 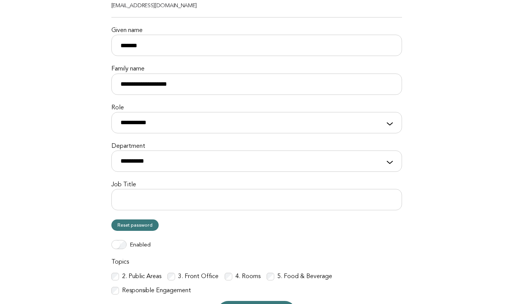 What do you see at coordinates (156, 291) in the screenshot?
I see `label: Responsible Engagement` at bounding box center [156, 291].